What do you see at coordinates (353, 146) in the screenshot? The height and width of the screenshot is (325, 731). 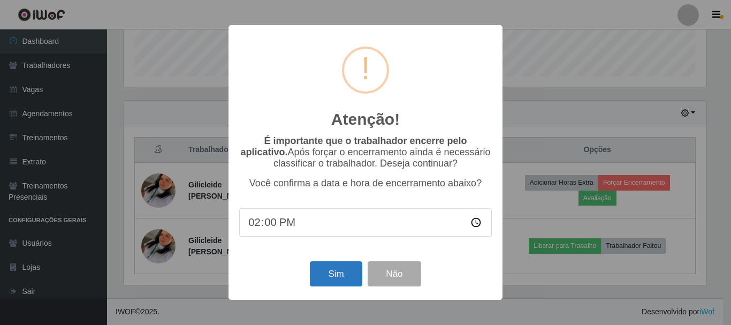 I see `b: É importante que o trabalhador encerre pelo aplicativo.` at bounding box center [353, 146].